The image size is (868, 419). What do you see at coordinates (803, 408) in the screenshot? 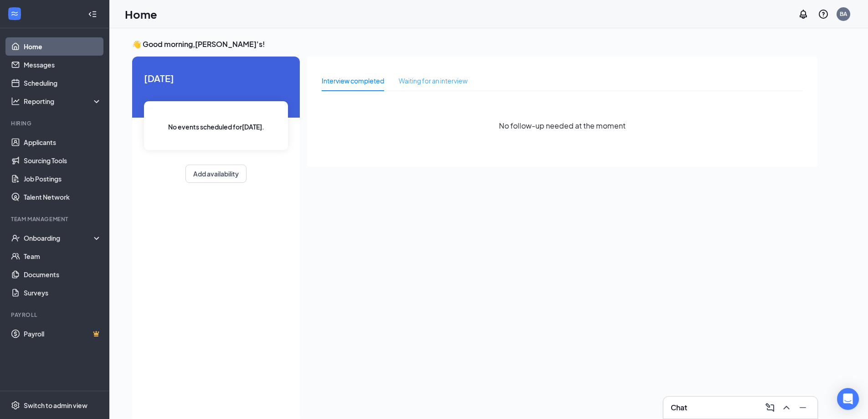
I see `svg: Minimize` at bounding box center [803, 408].